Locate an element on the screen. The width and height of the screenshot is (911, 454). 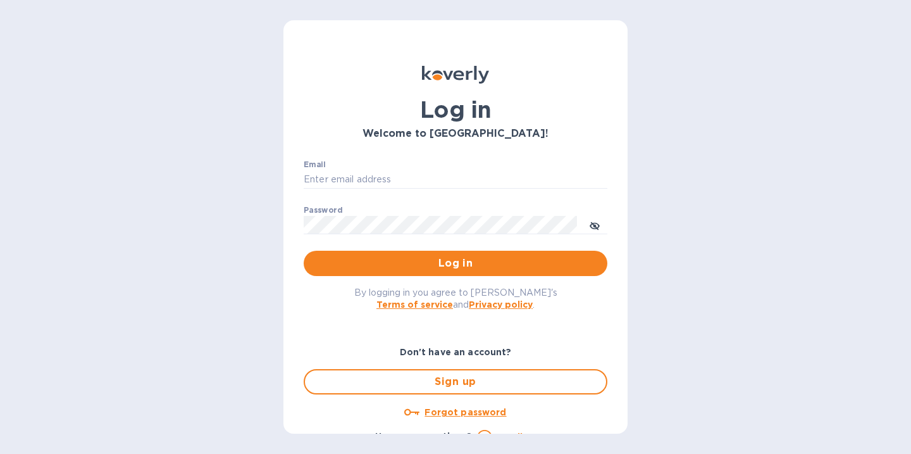
a: Email us is located at coordinates (516, 437).